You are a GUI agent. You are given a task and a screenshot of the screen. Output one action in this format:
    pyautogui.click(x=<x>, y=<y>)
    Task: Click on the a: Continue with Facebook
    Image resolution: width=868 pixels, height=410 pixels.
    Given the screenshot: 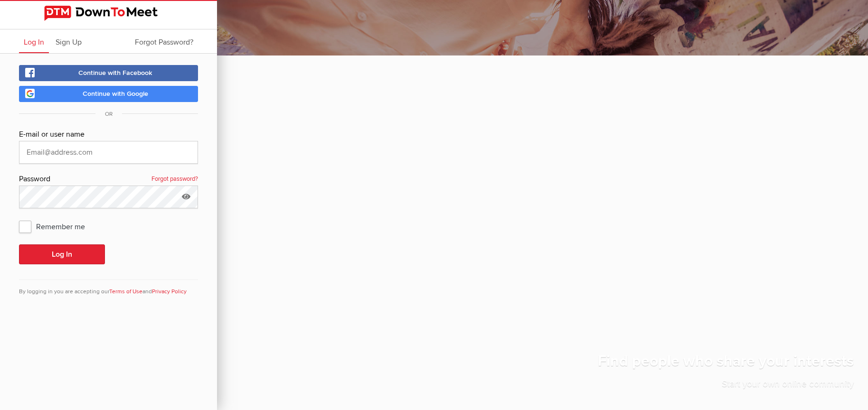 What is the action you would take?
    pyautogui.click(x=108, y=73)
    